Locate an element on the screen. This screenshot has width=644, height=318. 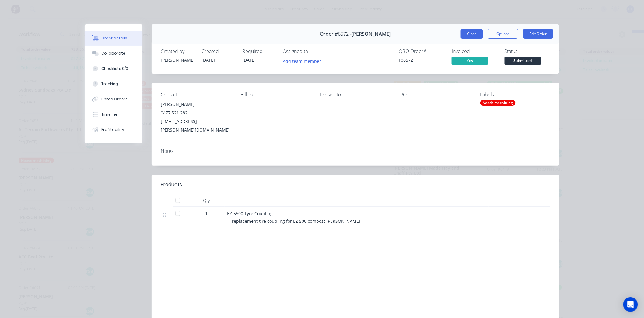
button: Profitability is located at coordinates (114, 130).